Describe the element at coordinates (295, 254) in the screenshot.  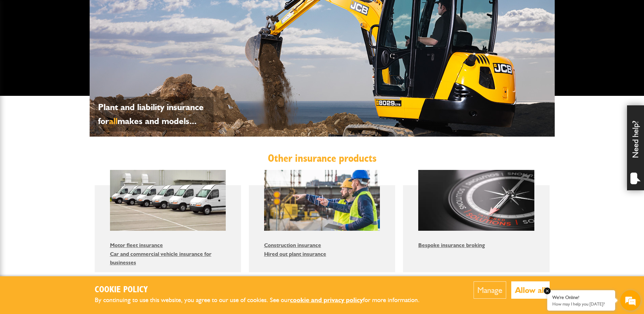
I see `a: Hired out plant insurance` at that location.